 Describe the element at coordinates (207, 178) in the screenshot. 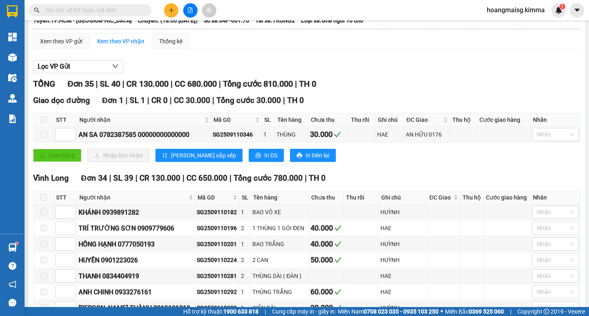

I see `span: CC 650.000` at that location.